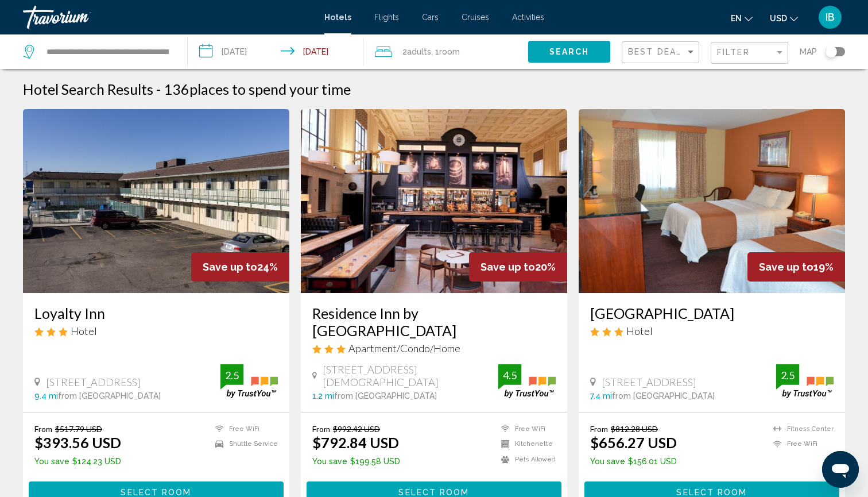 This screenshot has height=497, width=868. What do you see at coordinates (633, 442) in the screenshot?
I see `ins: $656.27 USD` at bounding box center [633, 442].